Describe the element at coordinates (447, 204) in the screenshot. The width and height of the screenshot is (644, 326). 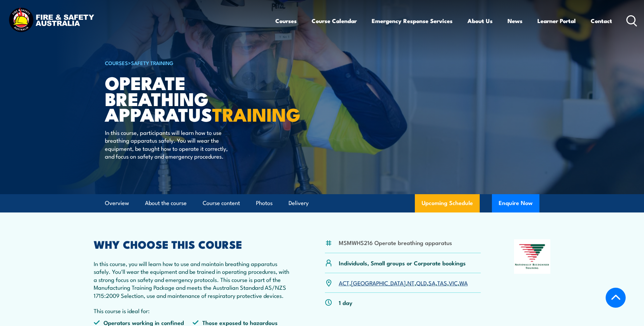
I see `a: Upcoming Schedule` at that location.